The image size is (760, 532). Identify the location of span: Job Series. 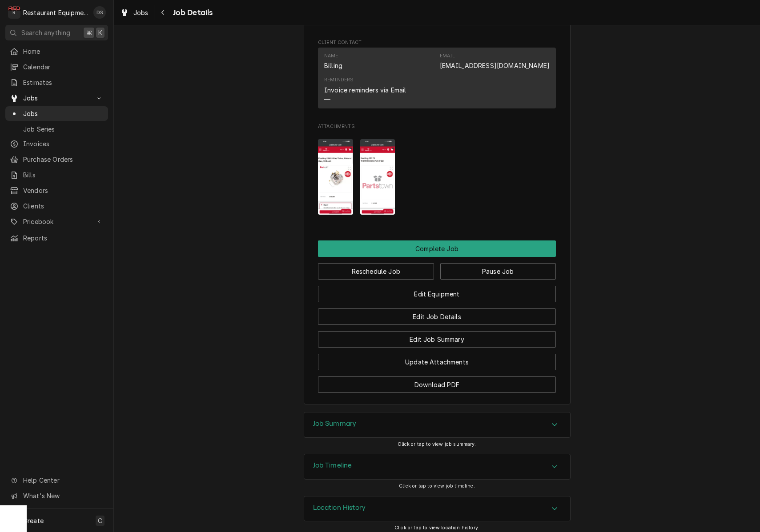
(63, 129).